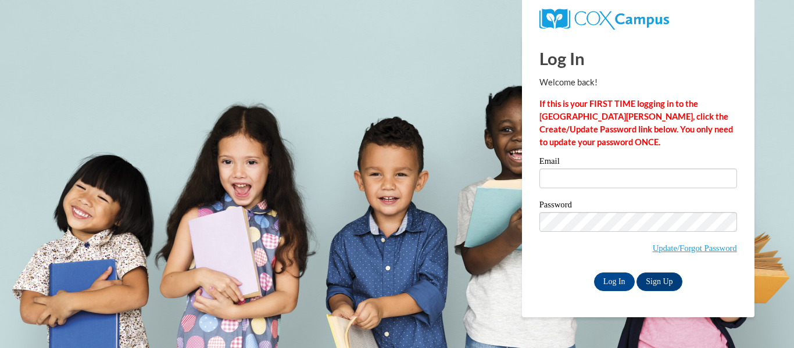 The height and width of the screenshot is (348, 794). What do you see at coordinates (659, 282) in the screenshot?
I see `a: Sign Up` at bounding box center [659, 282].